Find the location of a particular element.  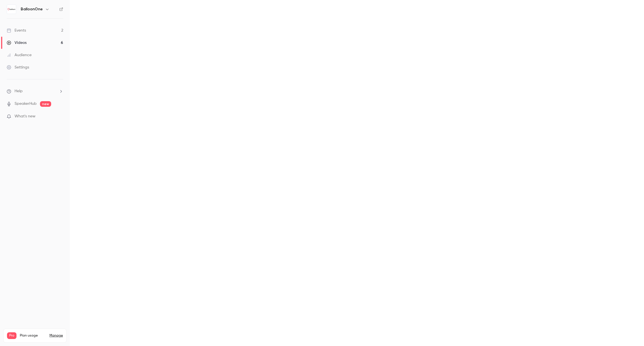

span: new is located at coordinates (45, 104).